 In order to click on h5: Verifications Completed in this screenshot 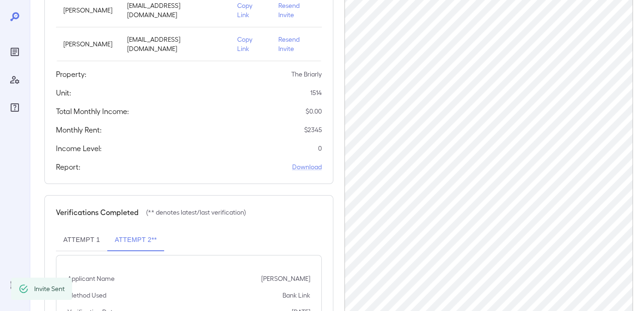, I will do `click(97, 212)`.